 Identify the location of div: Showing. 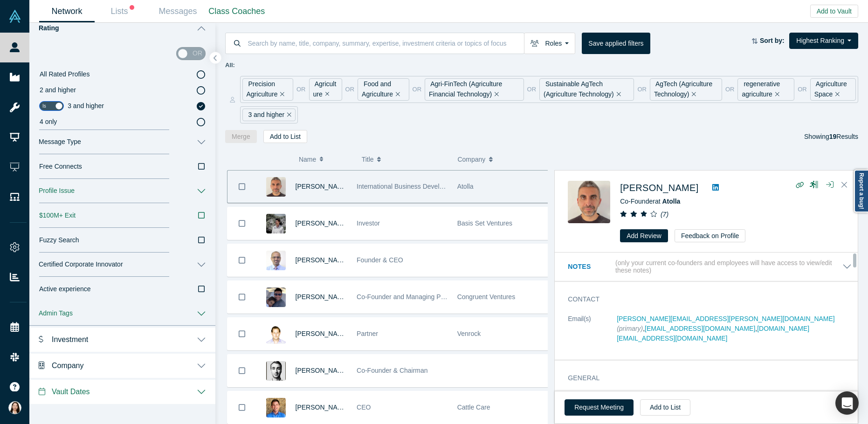
(831, 136).